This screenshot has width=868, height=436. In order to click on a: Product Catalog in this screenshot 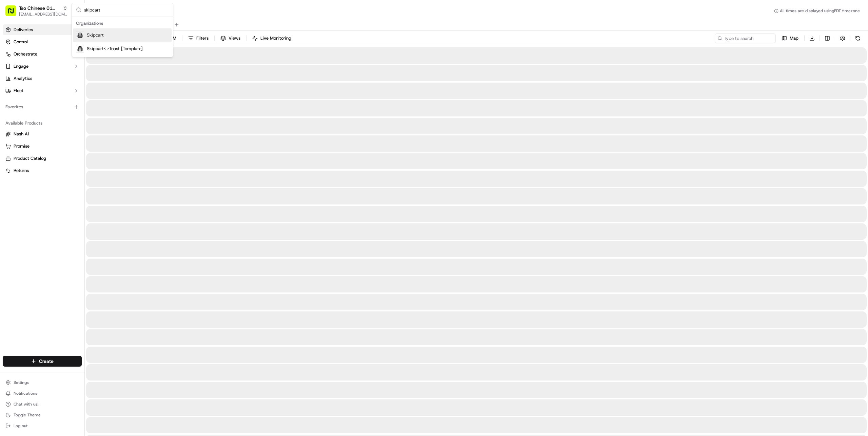, I will do `click(42, 158)`.